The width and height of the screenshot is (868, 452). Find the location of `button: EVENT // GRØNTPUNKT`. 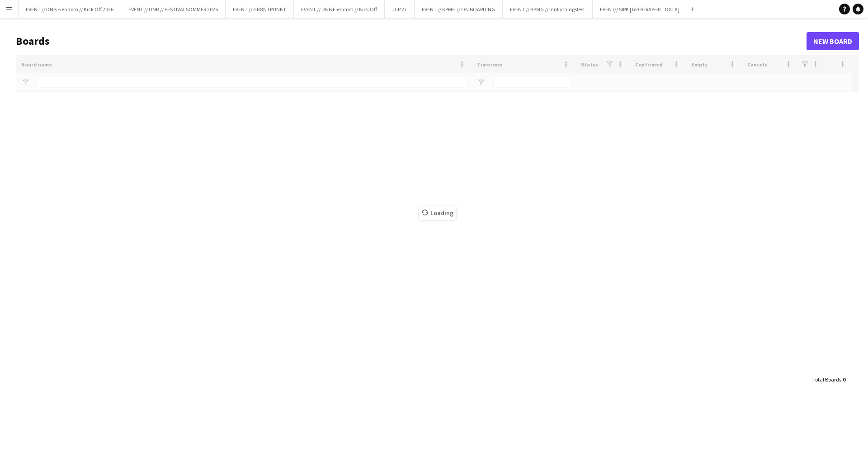

button: EVENT // GRØNTPUNKT is located at coordinates (259, 9).